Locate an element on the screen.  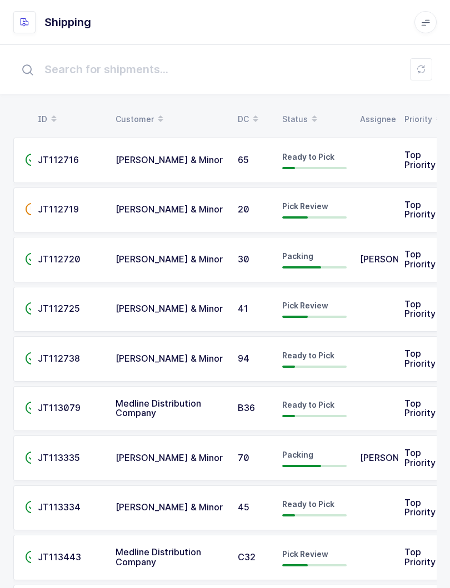
span: JT112738 is located at coordinates (59, 359).